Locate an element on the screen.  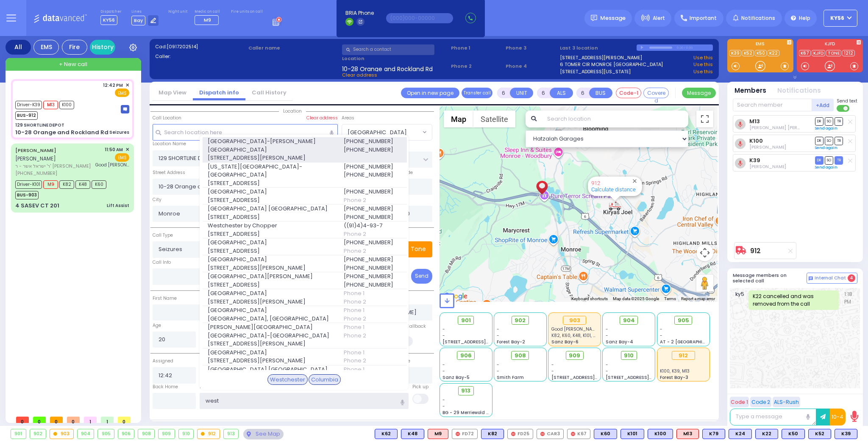
label: Dispatcher is located at coordinates (111, 12).